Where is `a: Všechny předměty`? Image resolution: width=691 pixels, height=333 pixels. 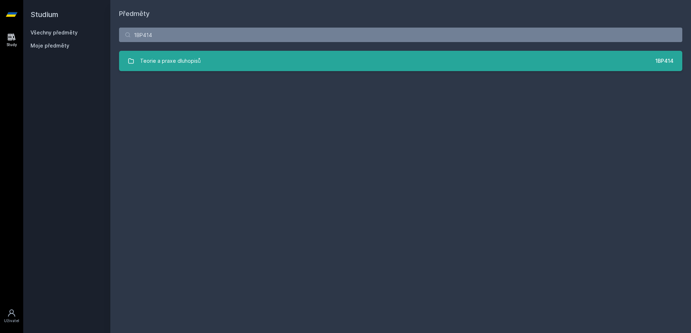 a: Všechny předměty is located at coordinates (54, 32).